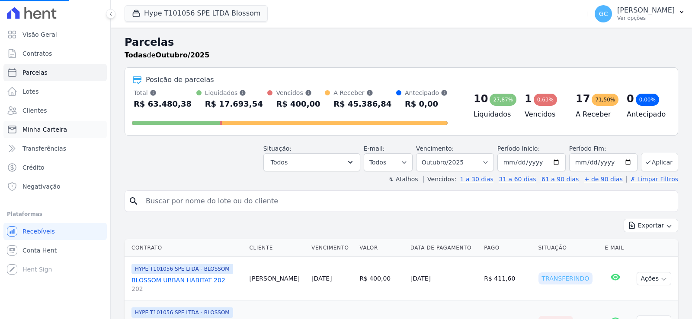 The height and width of the screenshot is (319, 692). I want to click on label: Período Fim:, so click(603, 149).